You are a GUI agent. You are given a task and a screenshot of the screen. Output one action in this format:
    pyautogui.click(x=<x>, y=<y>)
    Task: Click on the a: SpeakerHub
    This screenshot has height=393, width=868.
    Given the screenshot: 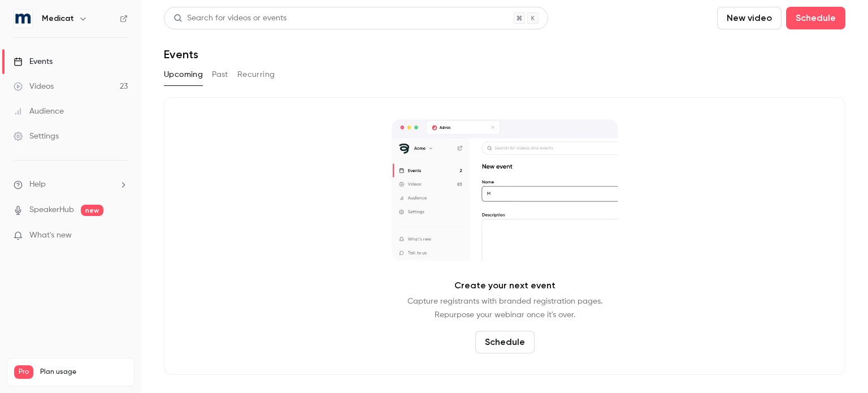 What is the action you would take?
    pyautogui.click(x=51, y=210)
    